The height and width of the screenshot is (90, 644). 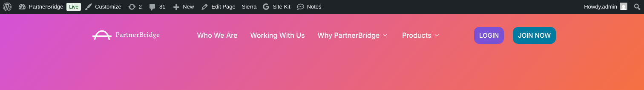 I want to click on a: LOGIN, so click(x=489, y=35).